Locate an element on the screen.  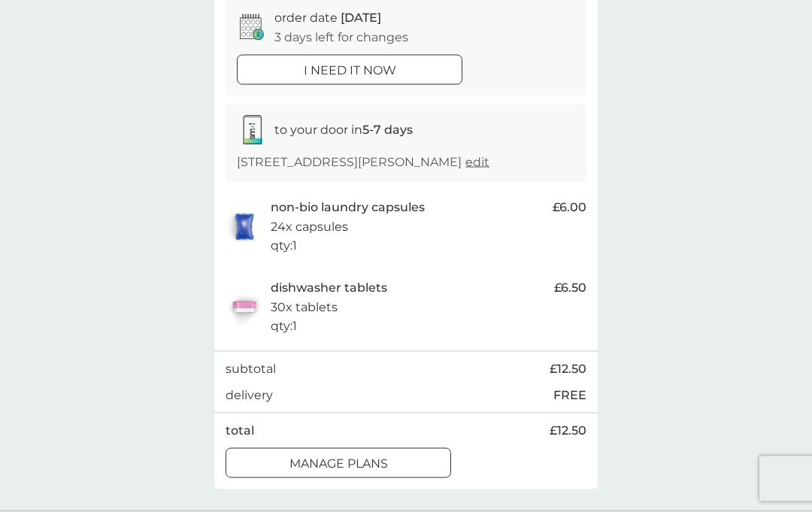
p: total is located at coordinates (240, 430).